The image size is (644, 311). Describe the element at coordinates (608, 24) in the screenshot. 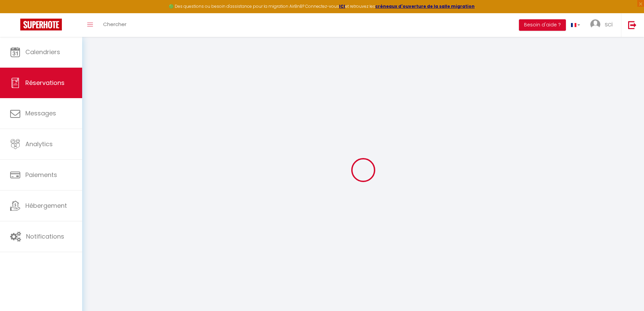

I see `span: sci` at that location.